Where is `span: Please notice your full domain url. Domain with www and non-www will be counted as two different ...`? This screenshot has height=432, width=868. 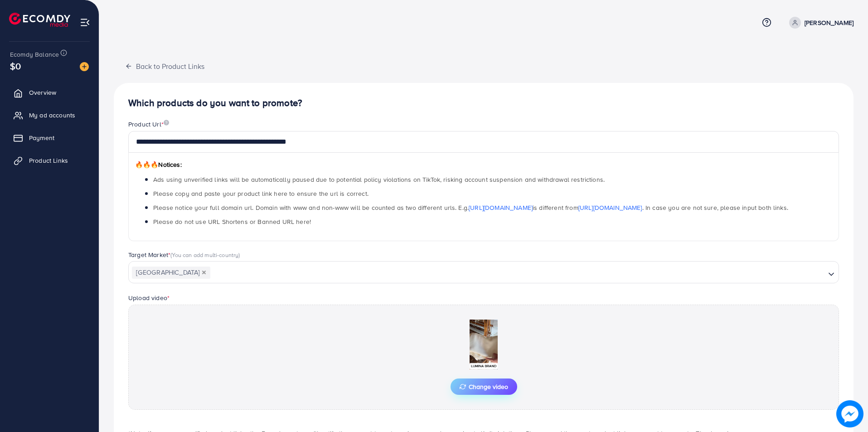
span: Please notice your full domain url. Domain with www and non-www will be counted as two different ... is located at coordinates (471, 208).